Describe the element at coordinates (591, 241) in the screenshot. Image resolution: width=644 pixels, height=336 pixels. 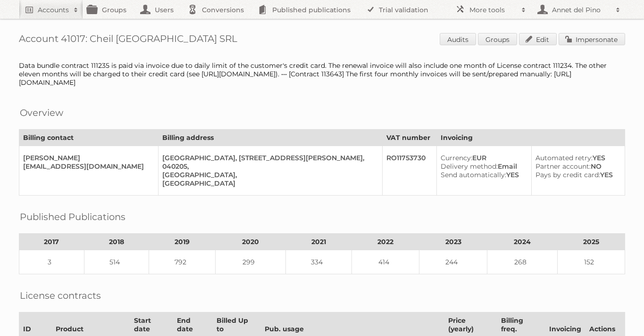
I see `th: 2025` at that location.